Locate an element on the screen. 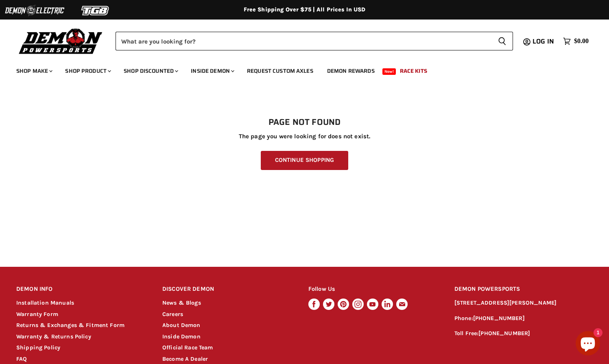  a: Log in is located at coordinates (544, 42).